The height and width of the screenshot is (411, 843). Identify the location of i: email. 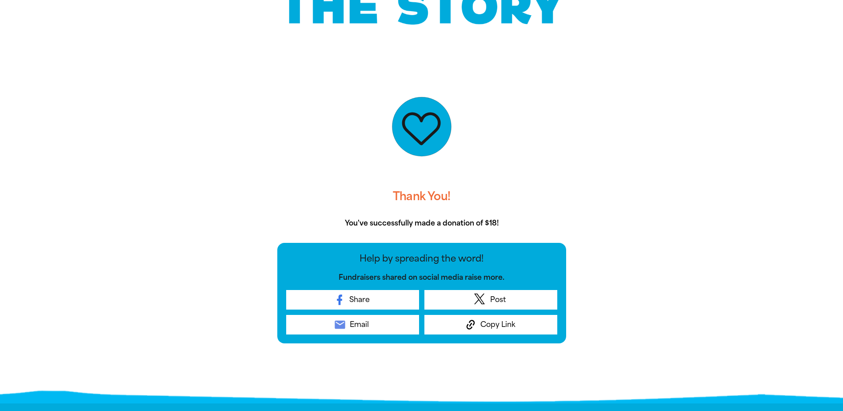
(340, 324).